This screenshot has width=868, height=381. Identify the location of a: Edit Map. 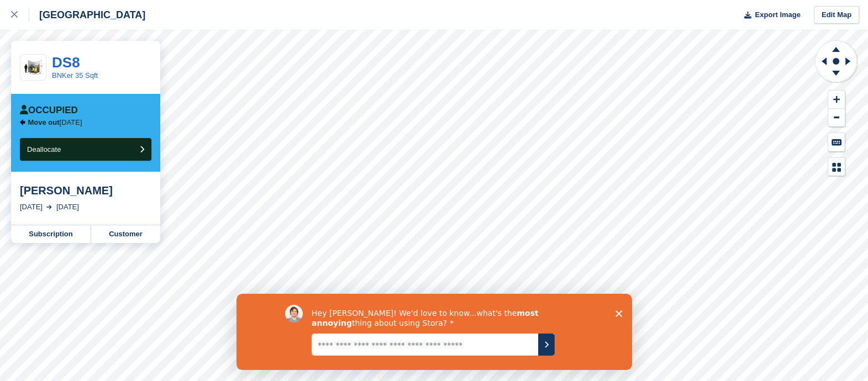
(837, 15).